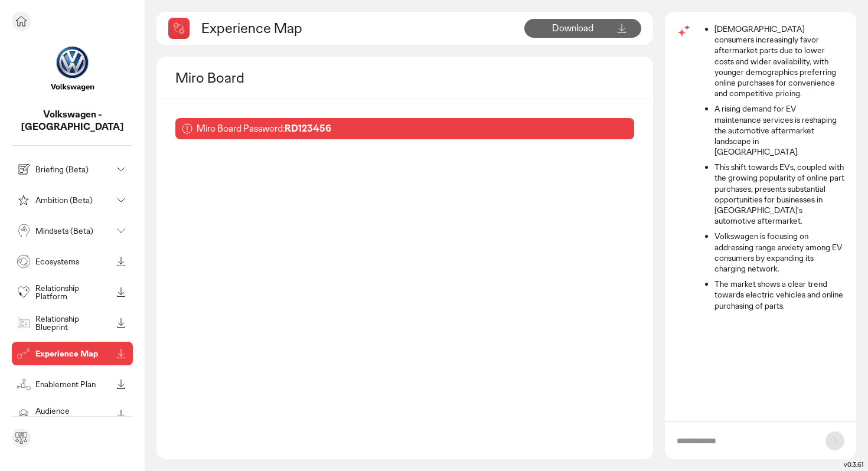  What do you see at coordinates (22, 438) in the screenshot?
I see `div: Send feedback` at bounding box center [22, 438].